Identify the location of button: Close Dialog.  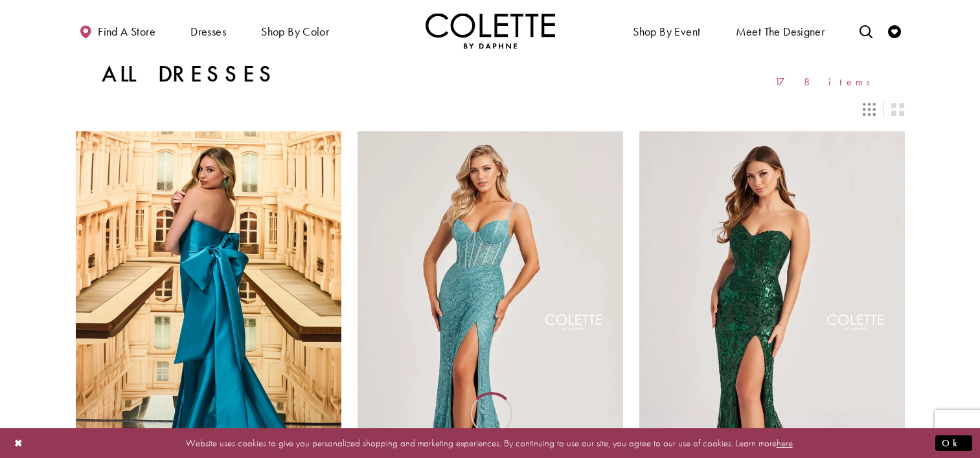
(19, 442).